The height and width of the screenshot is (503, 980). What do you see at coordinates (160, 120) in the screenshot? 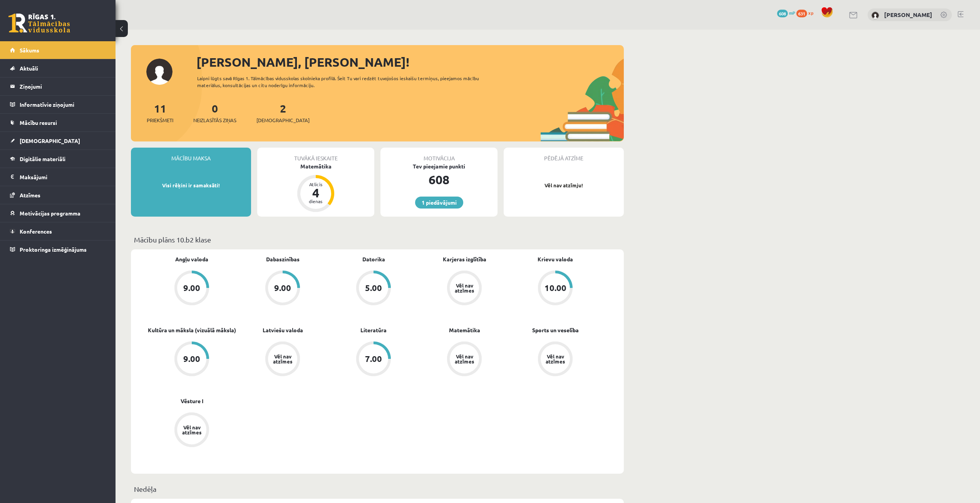
I see `span: Priekšmeti` at bounding box center [160, 120].